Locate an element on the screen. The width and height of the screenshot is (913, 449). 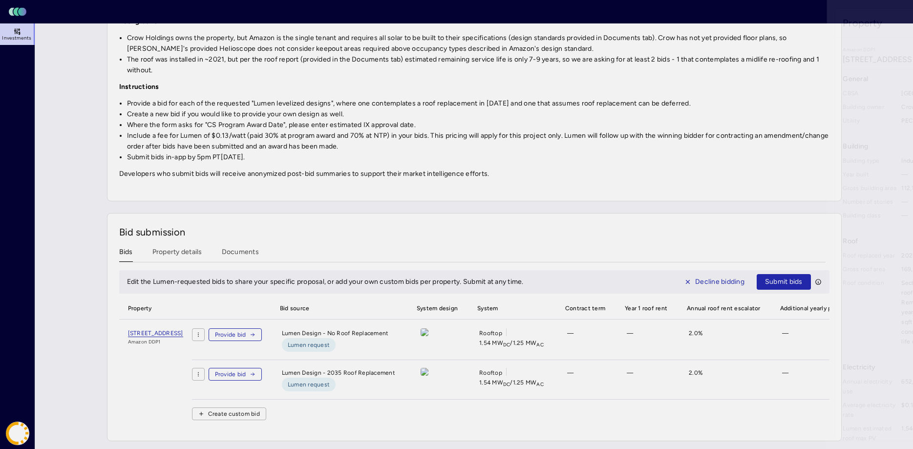
span: Building class is located at coordinates (870, 215).